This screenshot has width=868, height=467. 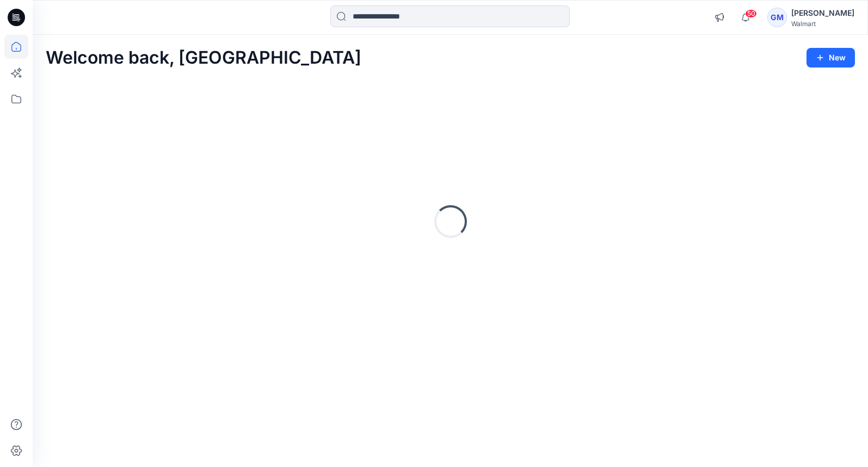 I want to click on div: Walmart, so click(x=822, y=24).